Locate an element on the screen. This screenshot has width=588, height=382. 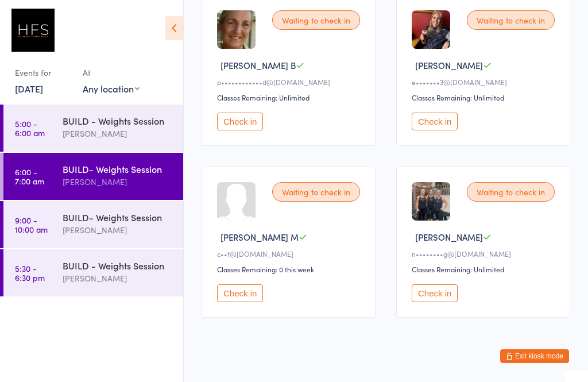
img: image1694507501.png is located at coordinates (430, 201).